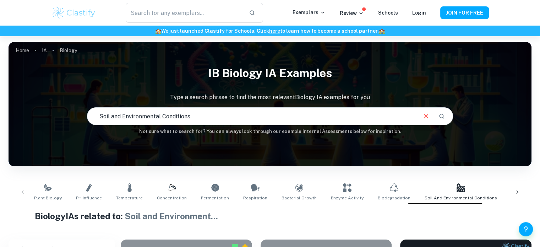 This screenshot has height=247, width=540. Describe the element at coordinates (465, 13) in the screenshot. I see `a: JOIN FOR FREE` at that location.